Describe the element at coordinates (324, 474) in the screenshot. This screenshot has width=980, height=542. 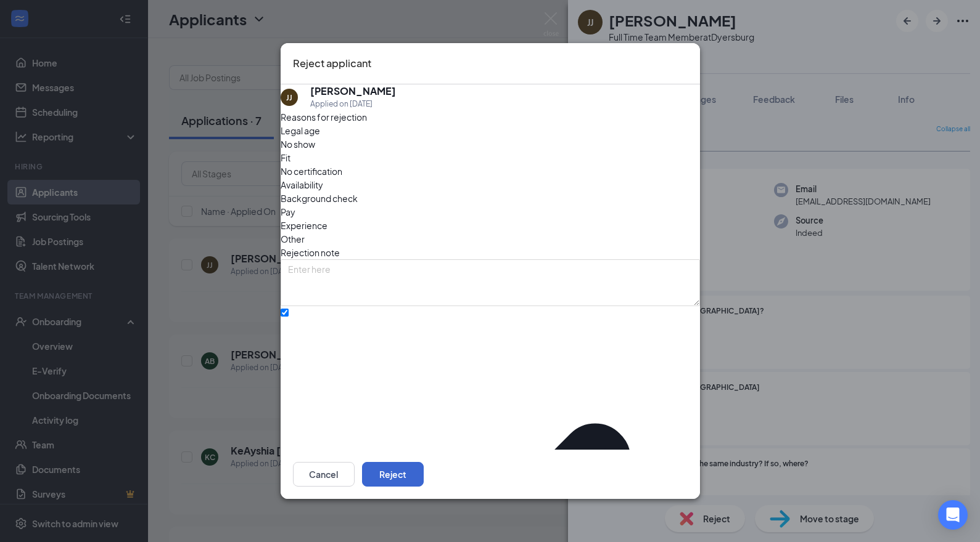
I see `button: Cancel` at that location.